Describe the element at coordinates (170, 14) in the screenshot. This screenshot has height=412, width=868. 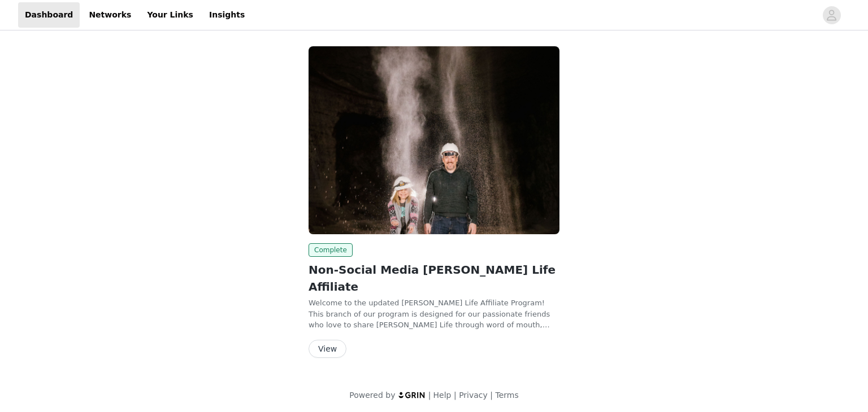
I see `a: Your Links` at that location.